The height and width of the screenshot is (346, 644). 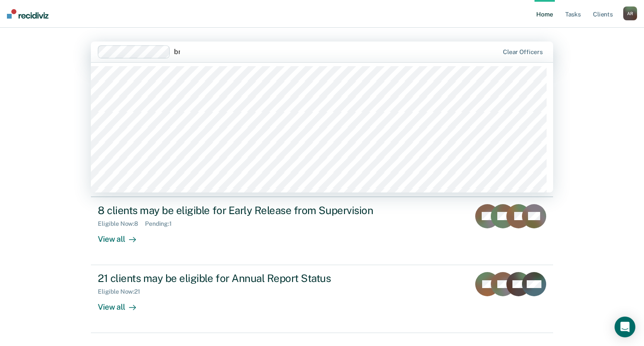 I want to click on div: Pending : 1, so click(x=162, y=224).